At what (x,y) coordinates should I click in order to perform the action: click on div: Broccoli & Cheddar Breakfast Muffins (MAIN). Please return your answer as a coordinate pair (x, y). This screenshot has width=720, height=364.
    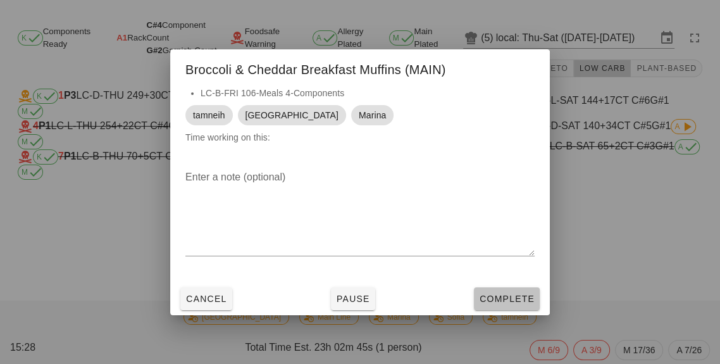
    Looking at the image, I should click on (360, 68).